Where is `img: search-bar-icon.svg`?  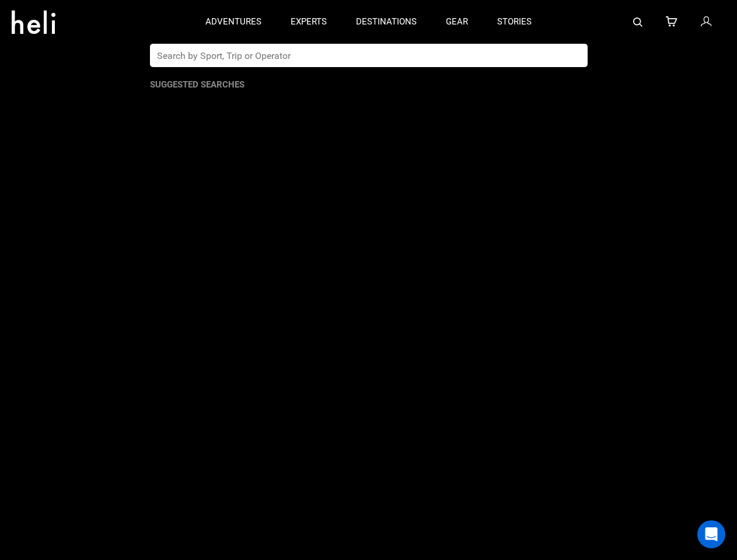
img: search-bar-icon.svg is located at coordinates (638, 22).